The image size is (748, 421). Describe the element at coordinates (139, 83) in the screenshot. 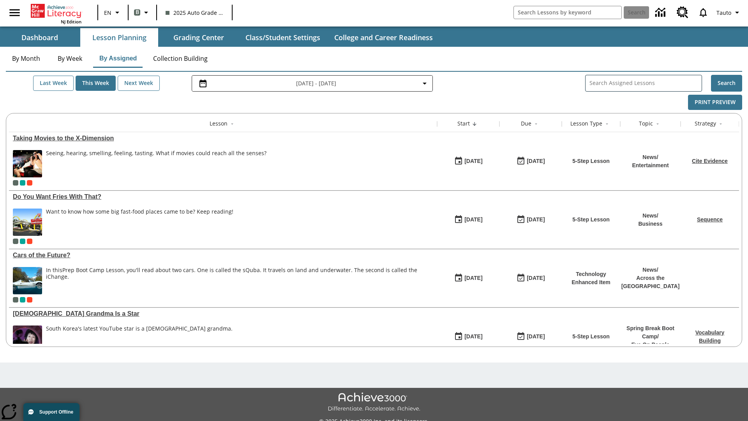

I see `button: Next Week` at that location.